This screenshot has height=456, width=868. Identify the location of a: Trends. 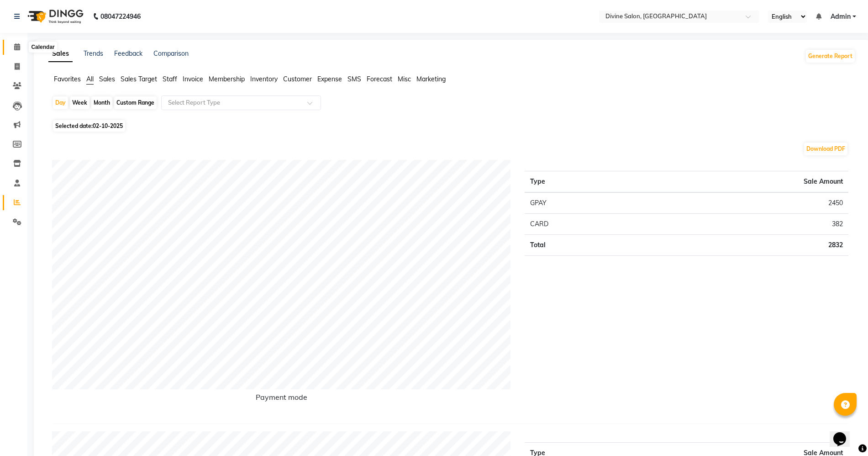
(93, 53).